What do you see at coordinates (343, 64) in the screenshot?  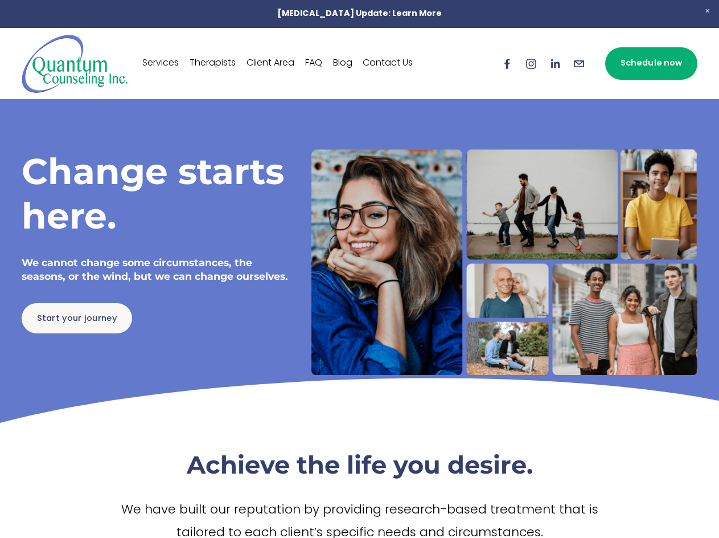 I see `a: Blog` at bounding box center [343, 64].